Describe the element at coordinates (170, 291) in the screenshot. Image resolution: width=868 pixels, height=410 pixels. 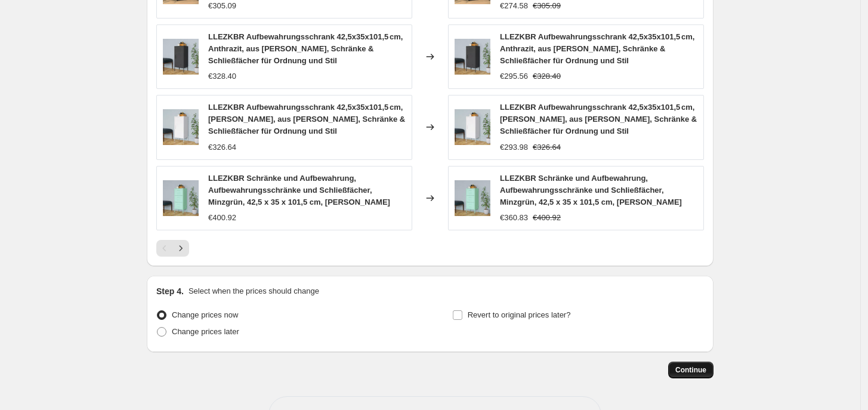
I see `h2: Step 4.` at that location.